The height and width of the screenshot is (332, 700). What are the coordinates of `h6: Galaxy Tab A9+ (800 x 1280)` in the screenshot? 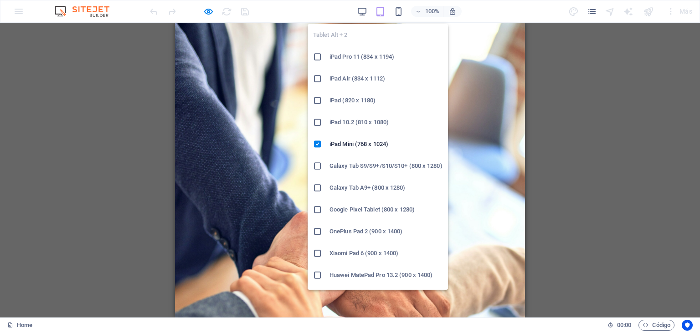 It's located at (386, 188).